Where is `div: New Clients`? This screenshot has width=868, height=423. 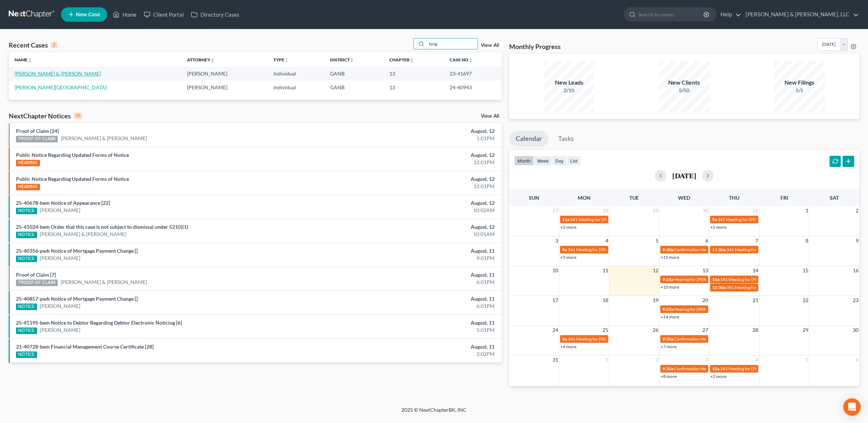
div: New Clients is located at coordinates (684, 82).